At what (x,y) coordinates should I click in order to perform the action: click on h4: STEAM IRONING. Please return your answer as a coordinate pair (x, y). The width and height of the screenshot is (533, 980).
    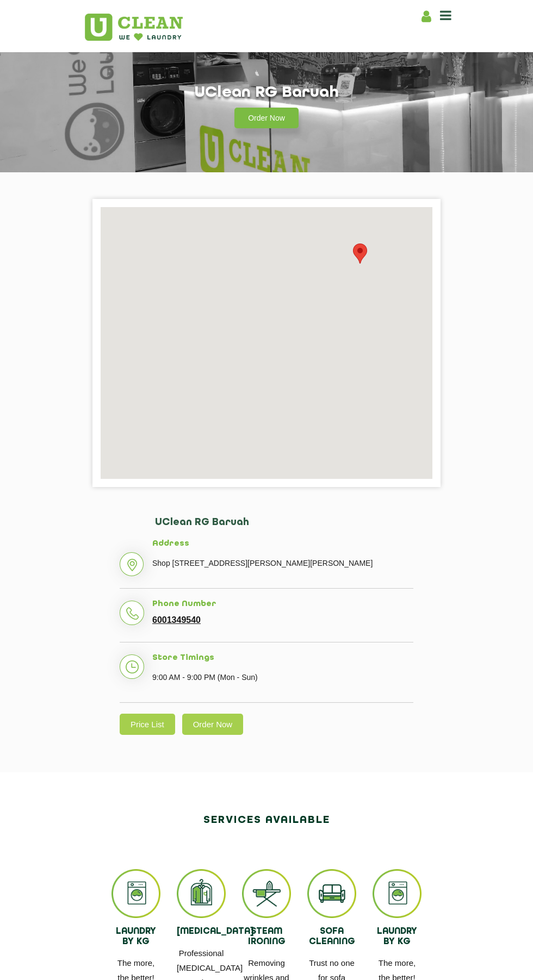
    Looking at the image, I should click on (266, 937).